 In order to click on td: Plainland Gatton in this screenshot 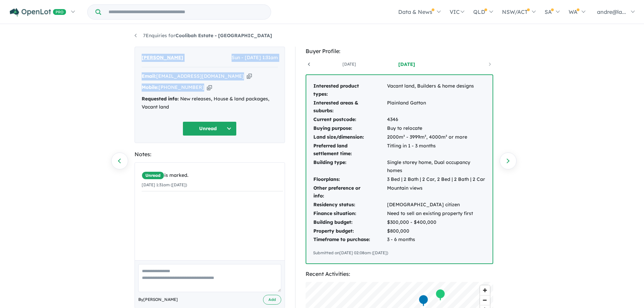, I will do `click(436, 108)`.